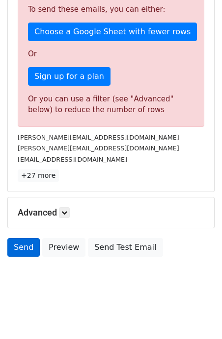  I want to click on a: Send, so click(24, 248).